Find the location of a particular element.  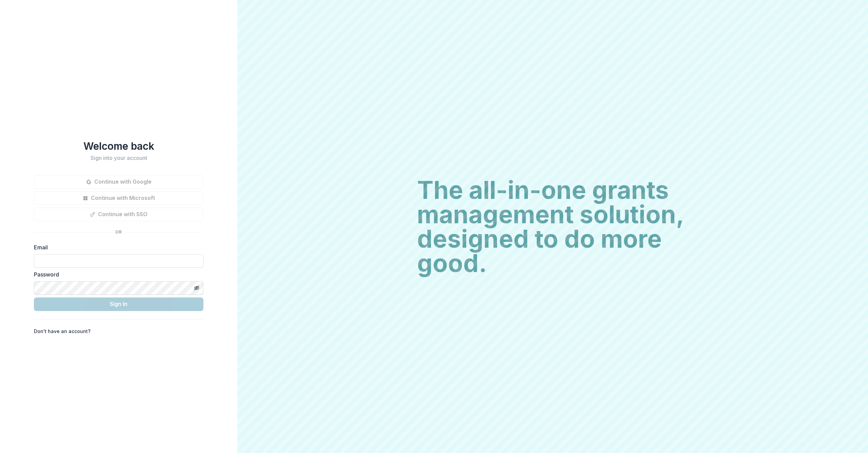

button: Continue with SSO is located at coordinates (118, 214).